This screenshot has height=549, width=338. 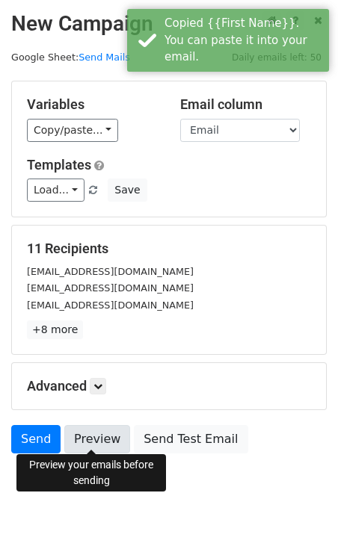 I want to click on small: Google Sheet:, so click(x=70, y=57).